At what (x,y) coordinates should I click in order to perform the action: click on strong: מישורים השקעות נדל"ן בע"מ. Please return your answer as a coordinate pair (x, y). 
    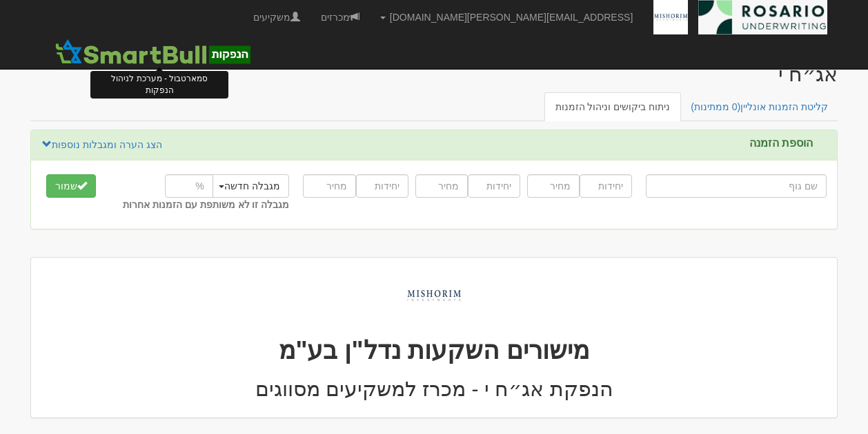
    Looking at the image, I should click on (433, 351).